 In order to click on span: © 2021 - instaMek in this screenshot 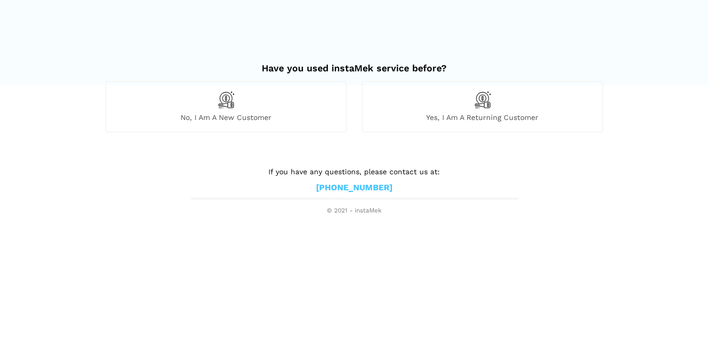, I will do `click(354, 211)`.